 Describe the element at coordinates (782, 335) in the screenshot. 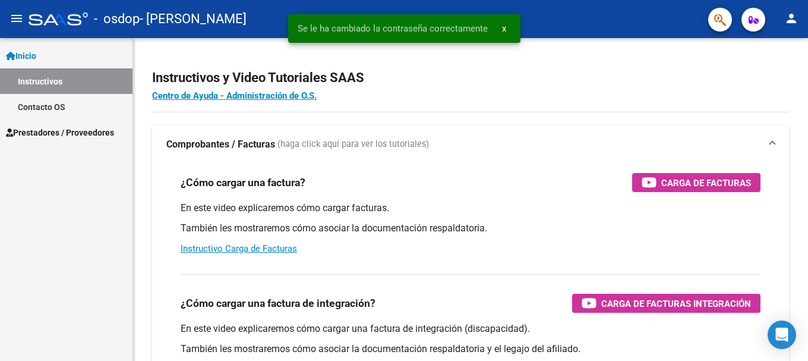

I see `div: Open Intercom Messenger` at that location.